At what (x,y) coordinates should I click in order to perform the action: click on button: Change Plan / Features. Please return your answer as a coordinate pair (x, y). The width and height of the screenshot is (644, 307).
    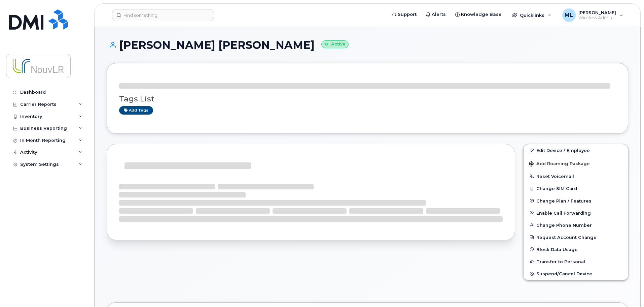
    Looking at the image, I should click on (576, 201).